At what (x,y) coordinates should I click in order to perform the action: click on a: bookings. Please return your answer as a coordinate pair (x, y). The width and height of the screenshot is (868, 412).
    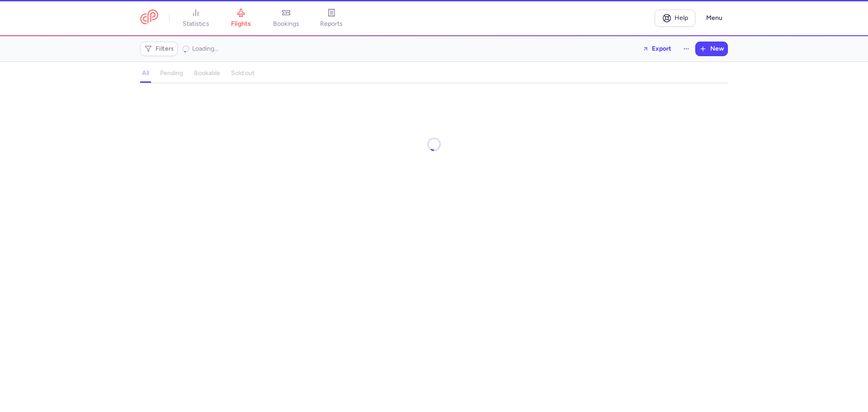
    Looking at the image, I should click on (286, 18).